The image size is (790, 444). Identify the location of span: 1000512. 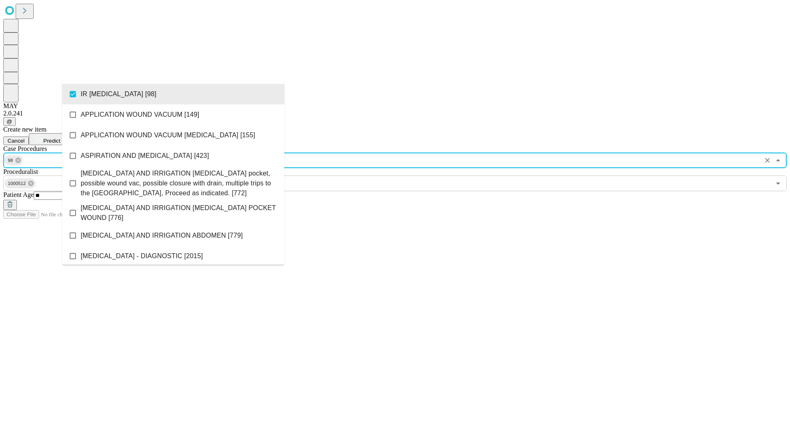
(17, 183).